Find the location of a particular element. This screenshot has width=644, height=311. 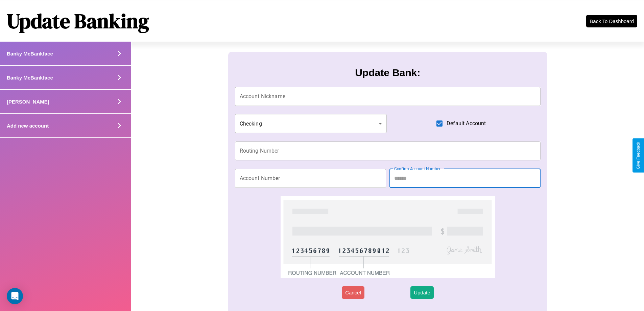

div: Give Feedback is located at coordinates (638, 156).